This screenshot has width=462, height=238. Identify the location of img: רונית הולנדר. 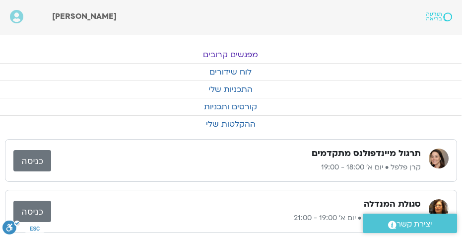
(438, 209).